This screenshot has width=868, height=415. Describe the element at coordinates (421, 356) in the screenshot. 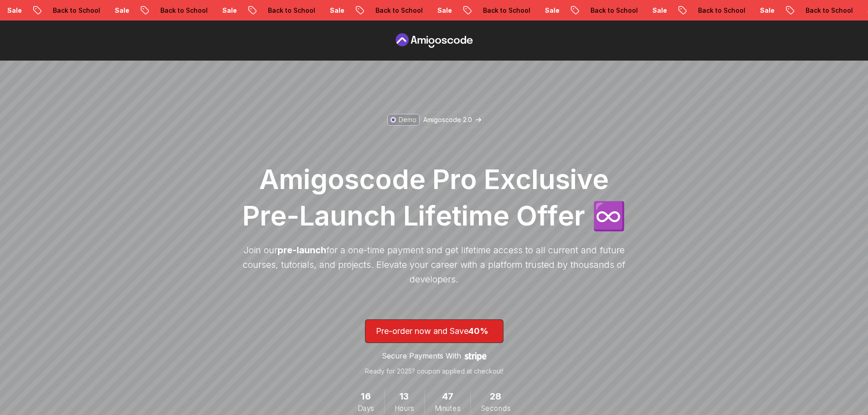

I see `p: Secure Payments With` at that location.